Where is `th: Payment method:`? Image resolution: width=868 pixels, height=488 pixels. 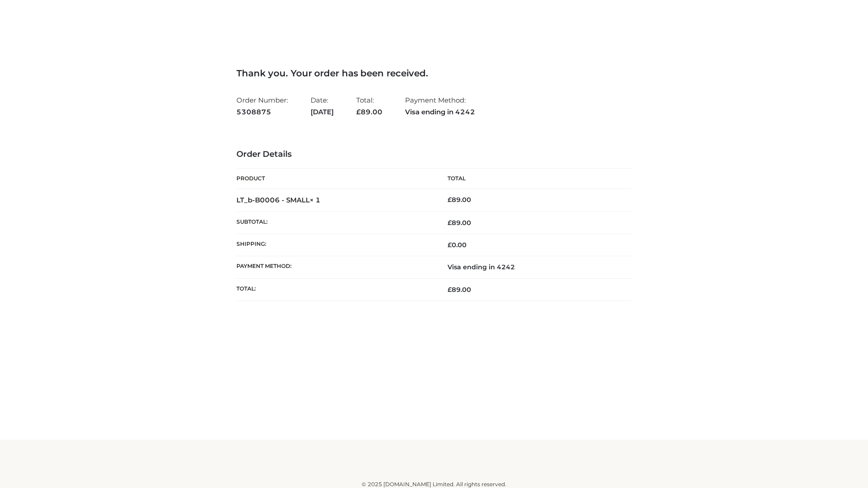 th: Payment method: is located at coordinates (335, 267).